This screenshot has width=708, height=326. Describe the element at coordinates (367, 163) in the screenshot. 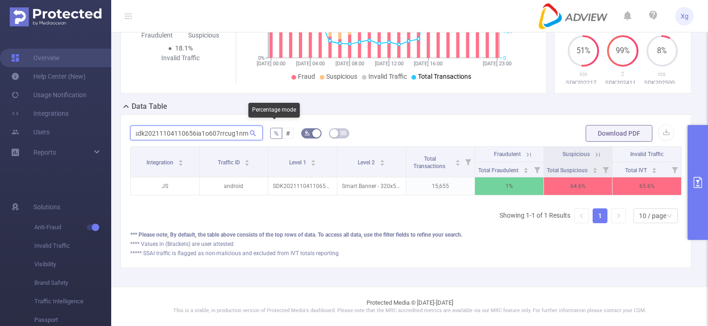

I see `span: Level 2` at that location.